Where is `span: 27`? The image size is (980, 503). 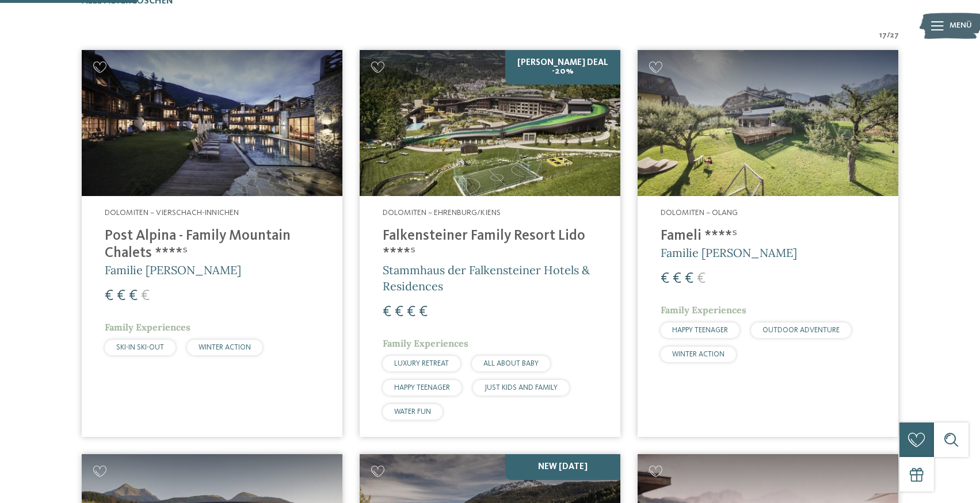 span: 27 is located at coordinates (894, 36).